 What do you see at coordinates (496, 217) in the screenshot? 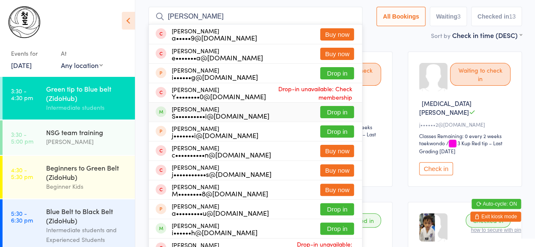
I see `button: Exit kiosk mode` at bounding box center [496, 217].